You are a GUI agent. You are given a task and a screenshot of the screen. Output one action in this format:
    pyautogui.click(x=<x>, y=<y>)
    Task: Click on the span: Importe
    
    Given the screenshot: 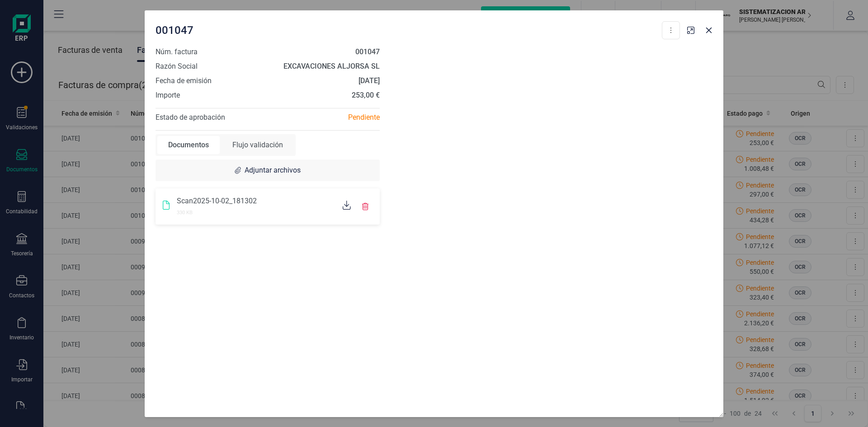 What is the action you would take?
    pyautogui.click(x=168, y=95)
    